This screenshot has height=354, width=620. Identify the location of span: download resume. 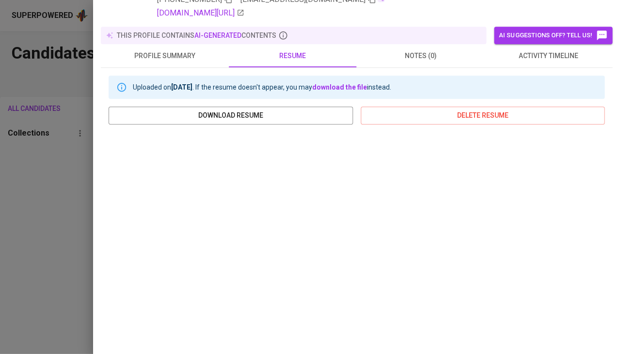
(231, 115).